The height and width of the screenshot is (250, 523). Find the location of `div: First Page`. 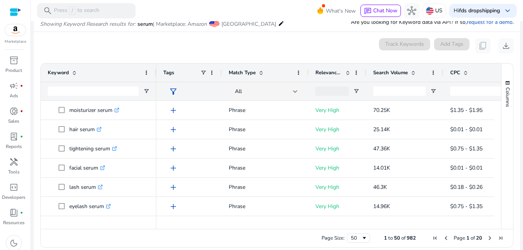

div: First Page is located at coordinates (435, 238).